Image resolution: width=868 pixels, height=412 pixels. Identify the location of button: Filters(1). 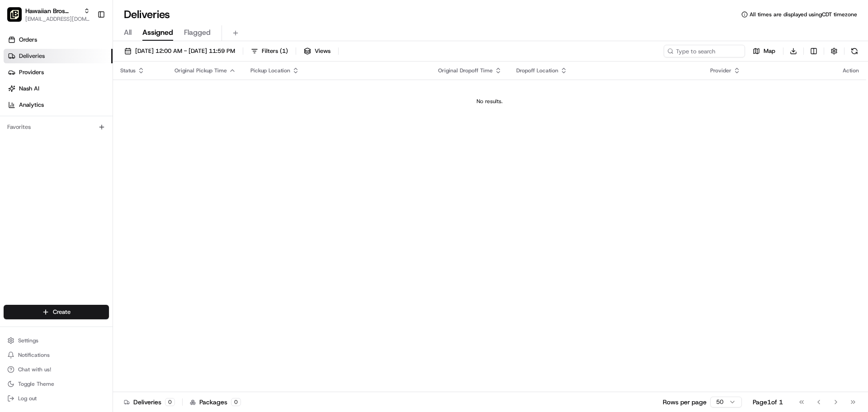
(269, 51).